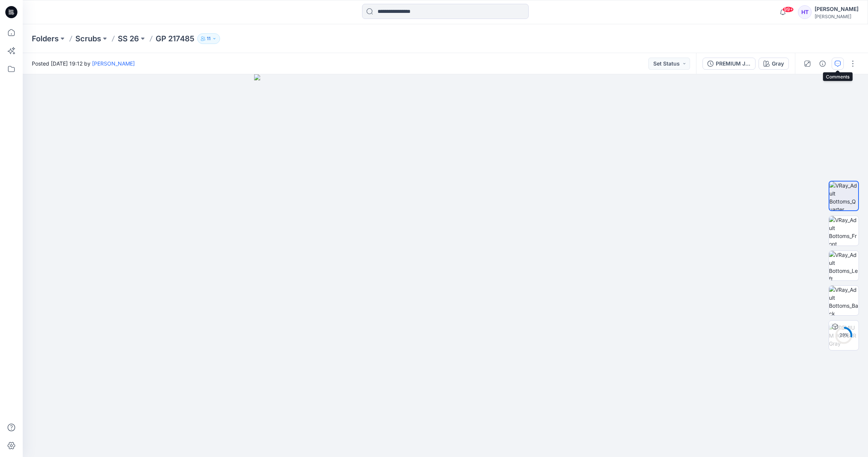  What do you see at coordinates (445, 266) in the screenshot?
I see `img: eyJhbGciOiJIUzI1NiIsImtpZCI6IjAiLCJzbHQiOiJzZXMiLCJ0eXAiOiJKV1QifQ.eyJkYXRhIjp7InR5cGUiOiJzdG9yYW...` at bounding box center [445, 266].